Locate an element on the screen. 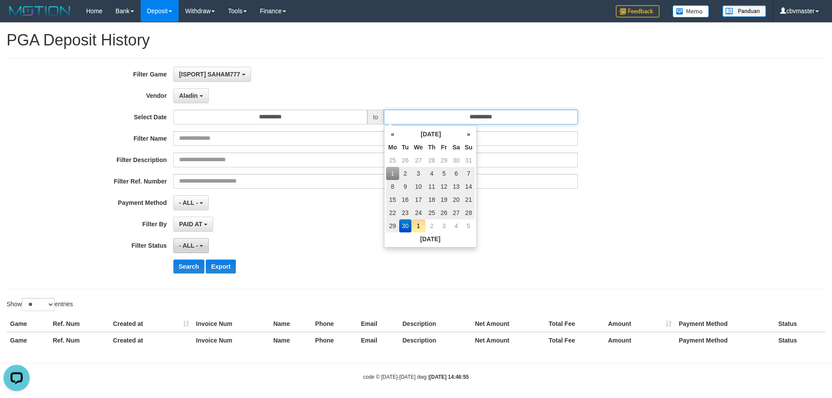  button: Search is located at coordinates (189, 266).